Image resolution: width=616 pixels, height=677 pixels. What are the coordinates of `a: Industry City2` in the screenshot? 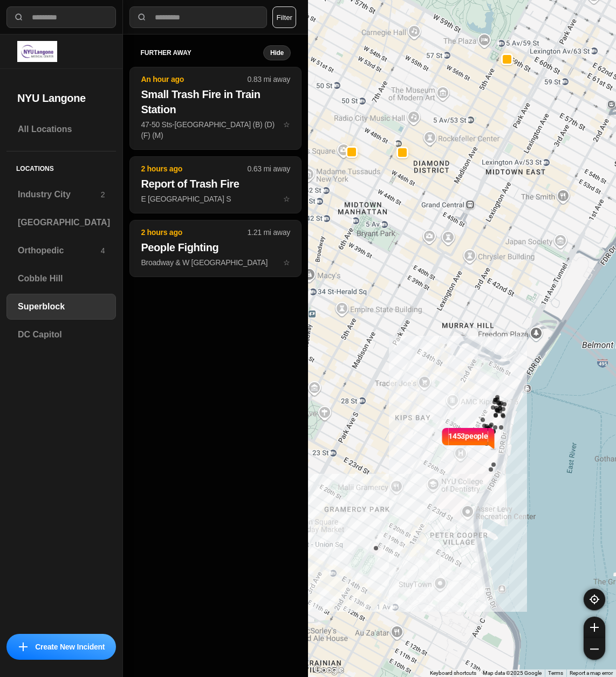 It's located at (61, 195).